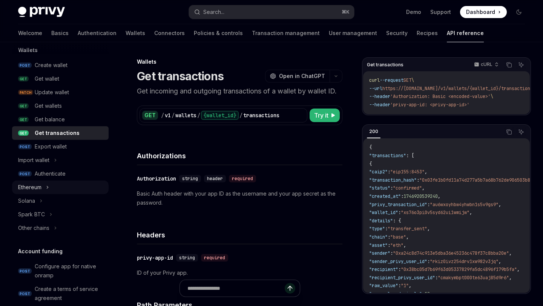 The width and height of the screenshot is (543, 306). What do you see at coordinates (239, 273) in the screenshot?
I see `p: ID of your Privy app.` at bounding box center [239, 273].